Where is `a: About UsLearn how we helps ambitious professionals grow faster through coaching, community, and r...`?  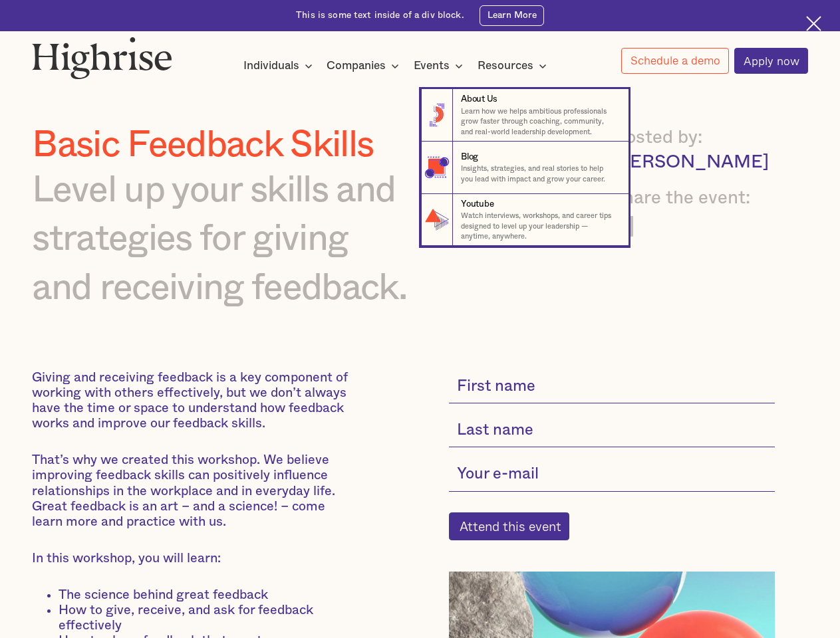
a: About UsLearn how we helps ambitious professionals grow faster through coaching, community, and r... is located at coordinates (525, 115).